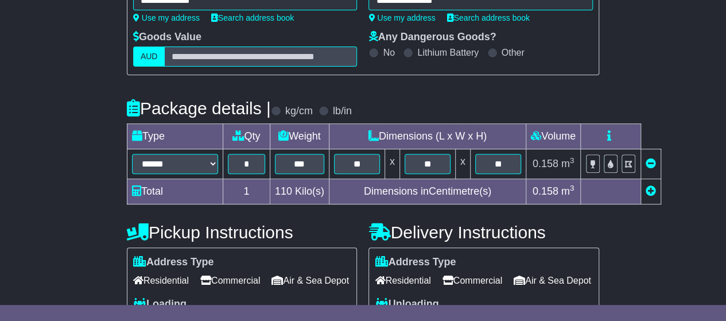  Describe the element at coordinates (448, 52) in the screenshot. I see `label: Lithium Battery` at that location.